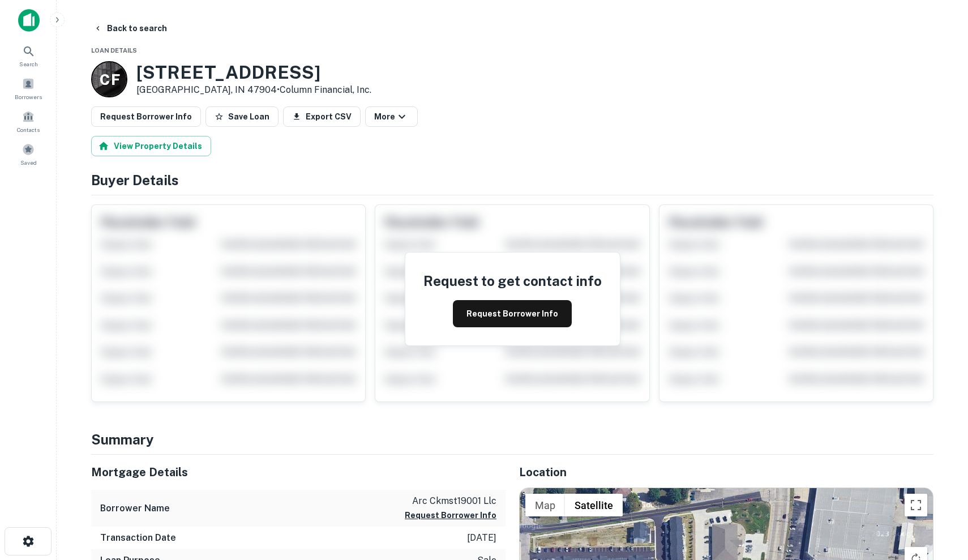 The width and height of the screenshot is (968, 560). Describe the element at coordinates (29, 154) in the screenshot. I see `a: Saved` at that location.